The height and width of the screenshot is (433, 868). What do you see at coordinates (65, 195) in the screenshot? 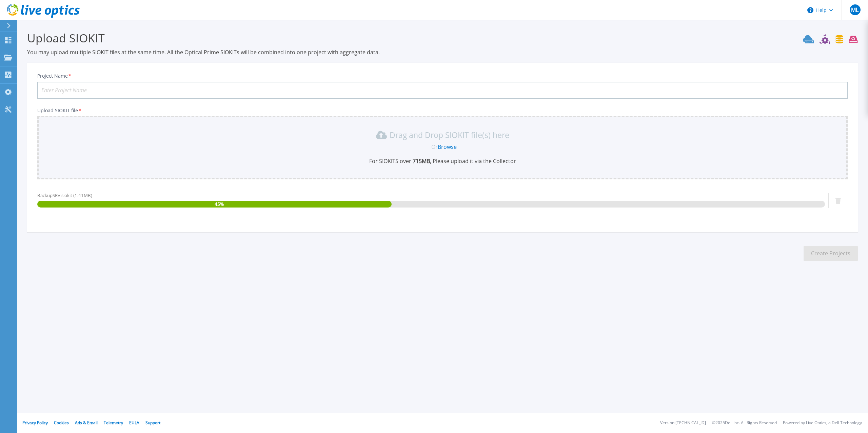
I see `span: BackupSRV.siokit (1.41MB)` at bounding box center [65, 195].